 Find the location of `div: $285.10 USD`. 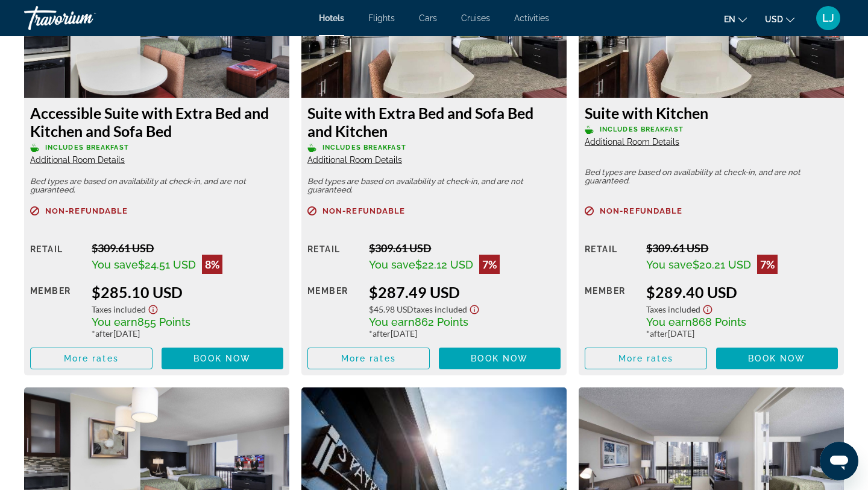

div: $285.10 USD is located at coordinates (187, 292).